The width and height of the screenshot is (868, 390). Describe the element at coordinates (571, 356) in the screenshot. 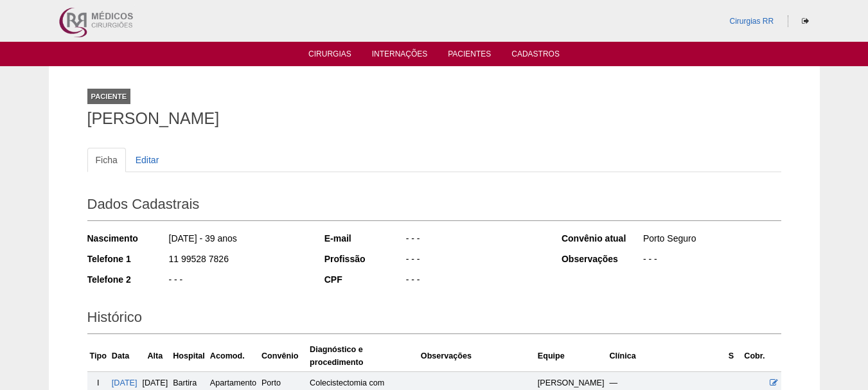

I see `th: Equipe` at that location.